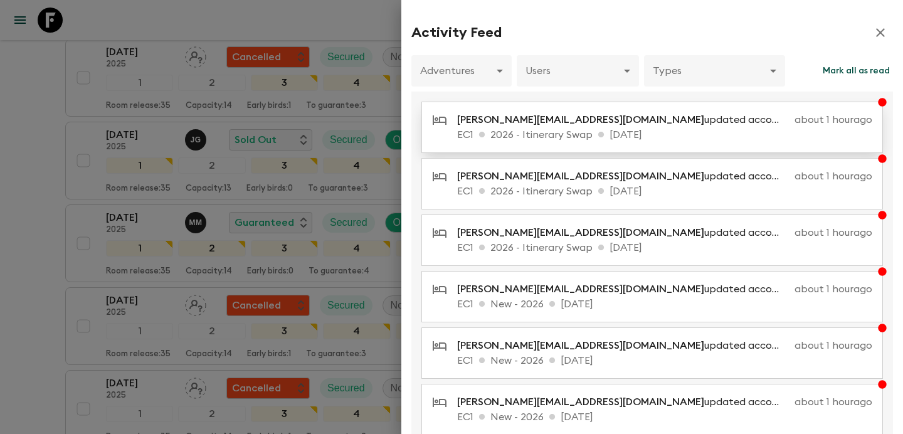 Image resolution: width=903 pixels, height=434 pixels. I want to click on div: Users, so click(578, 71).